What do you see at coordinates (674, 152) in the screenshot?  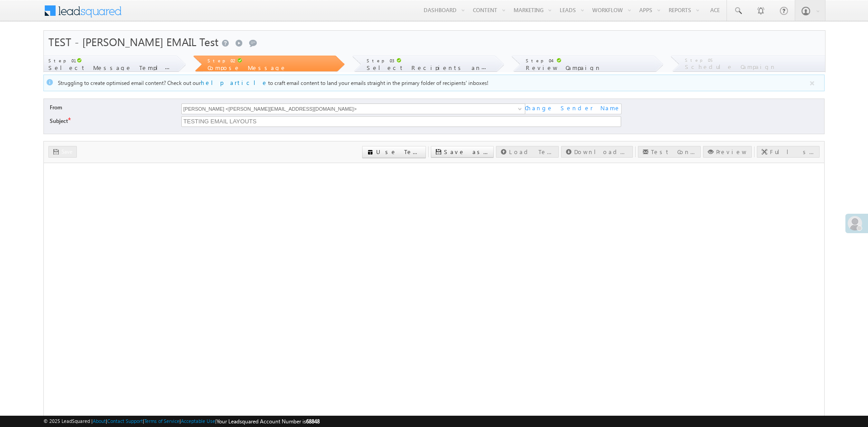 I see `label: Test Content` at bounding box center [674, 152].